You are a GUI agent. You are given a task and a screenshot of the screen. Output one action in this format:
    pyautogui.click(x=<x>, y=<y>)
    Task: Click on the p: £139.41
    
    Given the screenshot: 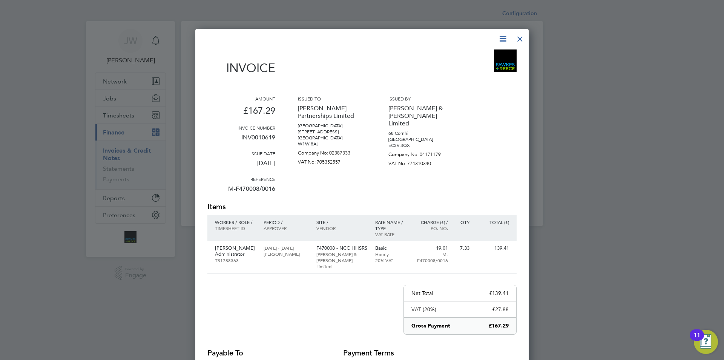 What is the action you would take?
    pyautogui.click(x=499, y=293)
    